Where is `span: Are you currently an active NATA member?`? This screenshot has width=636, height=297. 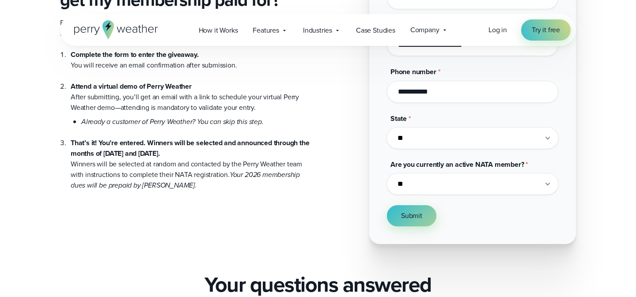
span: Are you currently an active NATA member? is located at coordinates (457, 164).